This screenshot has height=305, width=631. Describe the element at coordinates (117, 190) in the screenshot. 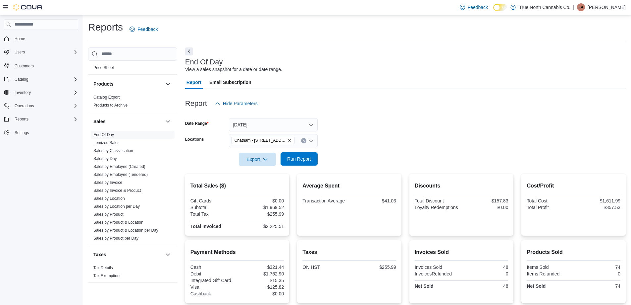

I see `span: Sales by Invoice & Product` at that location.